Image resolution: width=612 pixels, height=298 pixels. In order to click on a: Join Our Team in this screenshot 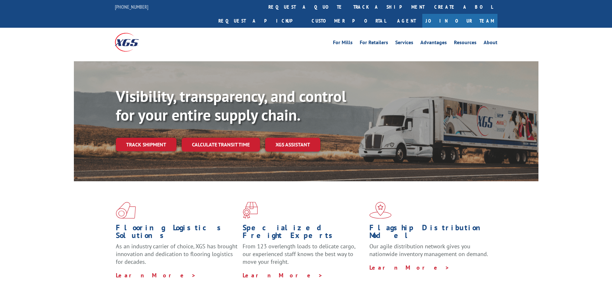, I will do `click(460, 21)`.